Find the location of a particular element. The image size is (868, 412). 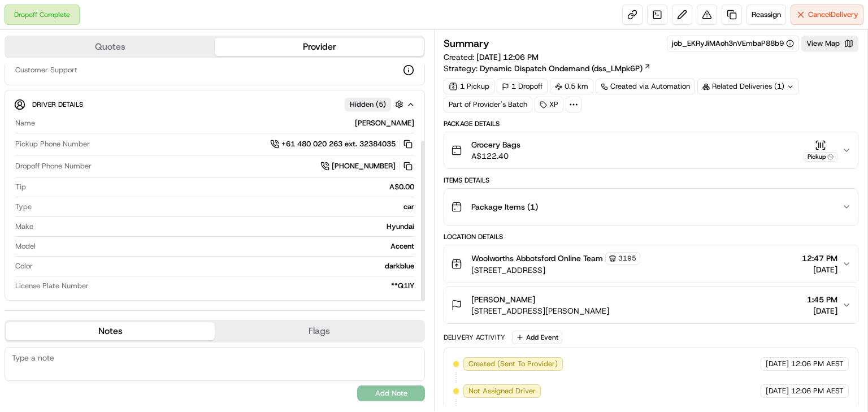

button: Grocery BagsA$122.40Pickup is located at coordinates (651, 150).